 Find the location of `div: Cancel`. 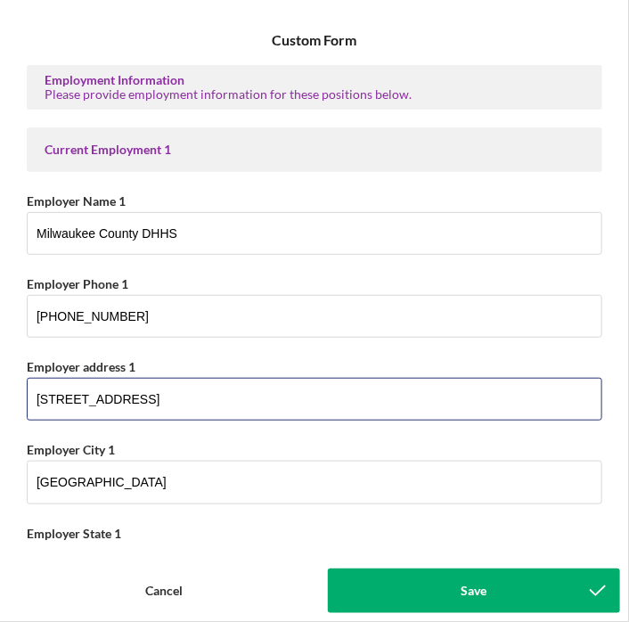

div: Cancel is located at coordinates (164, 591).